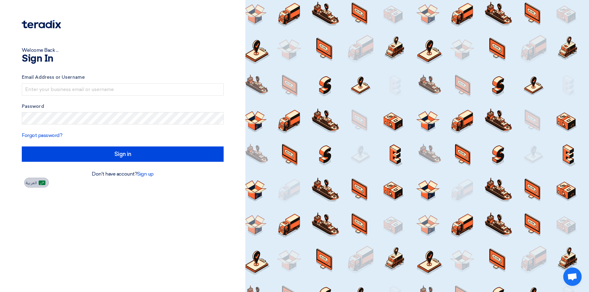 The width and height of the screenshot is (589, 292). What do you see at coordinates (123, 59) in the screenshot?
I see `h1: Sign In` at bounding box center [123, 59].